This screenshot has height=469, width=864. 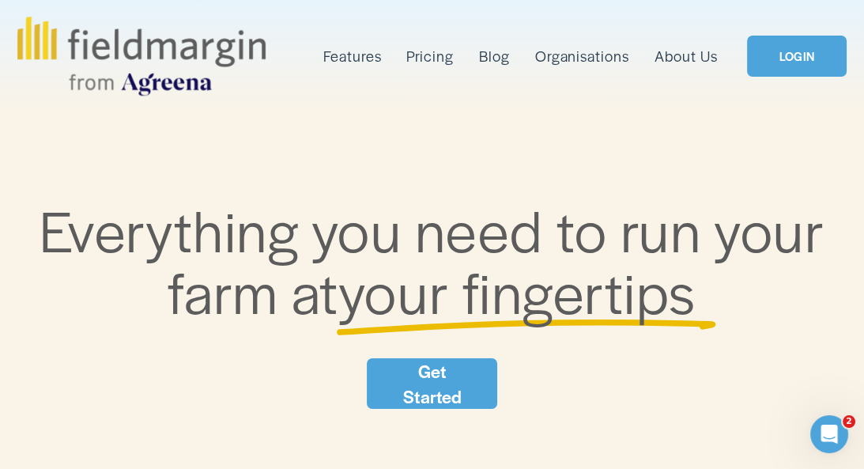 I want to click on a: Organisations, so click(x=583, y=55).